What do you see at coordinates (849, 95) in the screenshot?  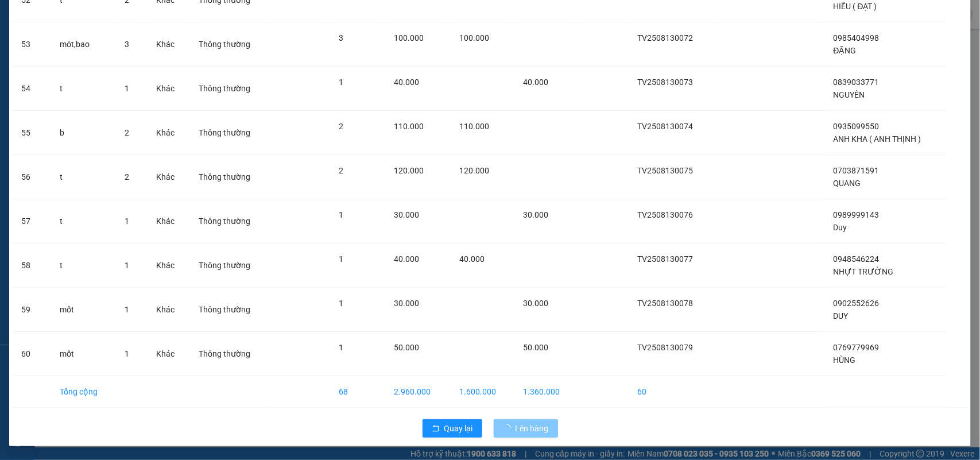 I see `span: NGUYÊN` at bounding box center [849, 95].